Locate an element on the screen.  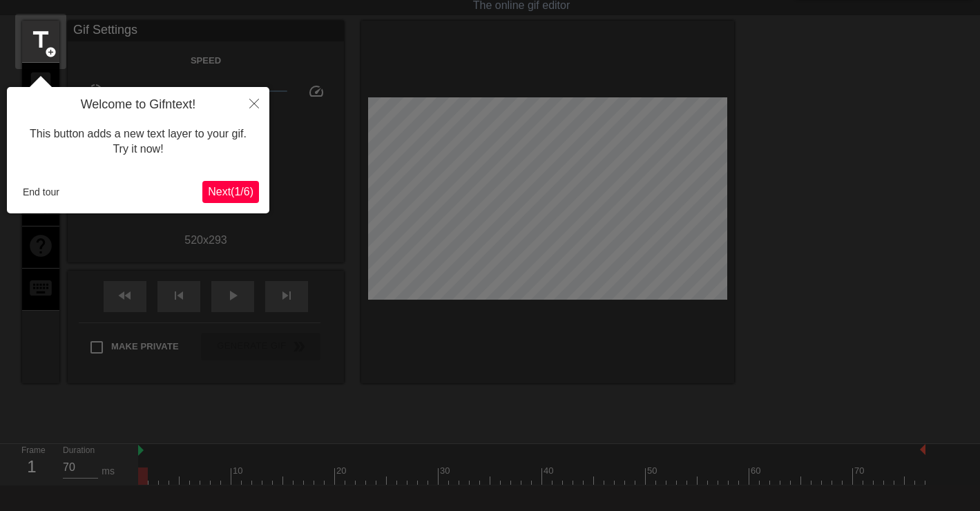
button: Close is located at coordinates (254, 103).